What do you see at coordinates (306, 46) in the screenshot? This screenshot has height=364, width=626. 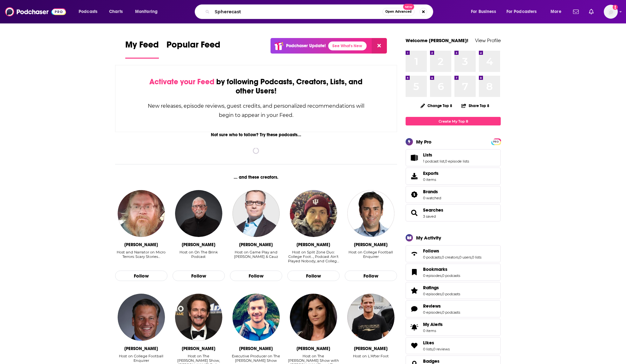 I see `p: Podchaser Update!` at bounding box center [306, 46].